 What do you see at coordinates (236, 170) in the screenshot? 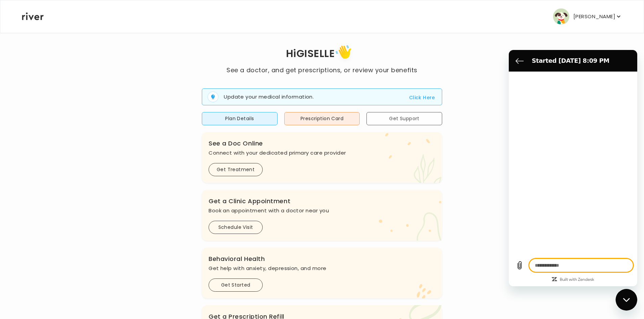
I see `button: Get Treatment` at bounding box center [236, 170].